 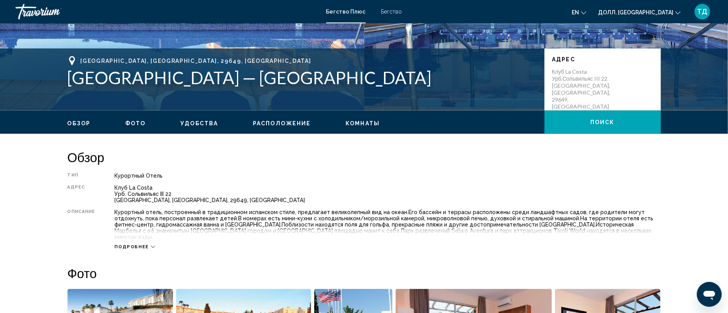 What do you see at coordinates (131, 247) in the screenshot?
I see `ya-tr-span: Подробнее` at bounding box center [131, 247].